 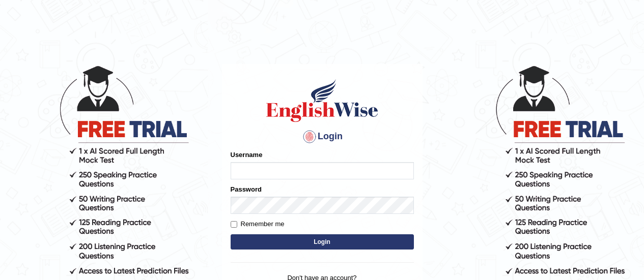 I want to click on label: Remember me, so click(x=257, y=224).